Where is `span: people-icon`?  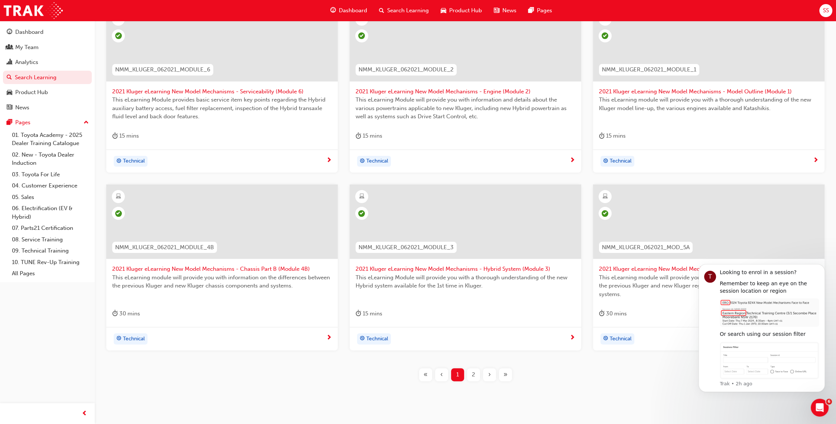
span: people-icon is located at coordinates (9, 48).